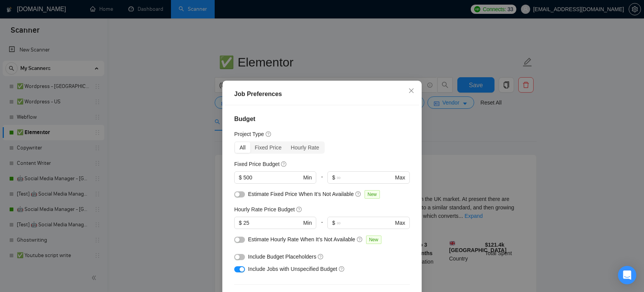 This screenshot has width=644, height=292. Describe the element at coordinates (411, 90) in the screenshot. I see `span: close` at that location.